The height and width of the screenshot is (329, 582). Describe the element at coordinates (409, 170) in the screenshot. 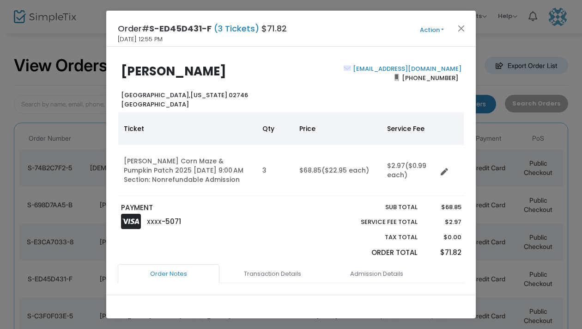

I see `td: $2.97` at that location.